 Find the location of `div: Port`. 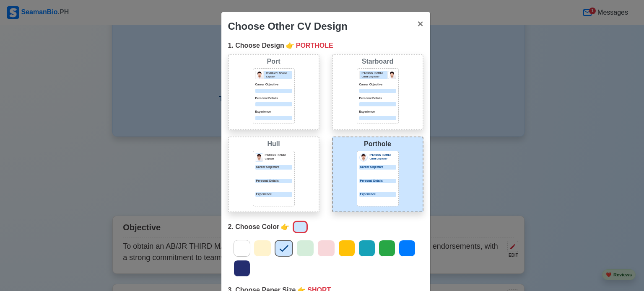

div: Port is located at coordinates (274, 62).